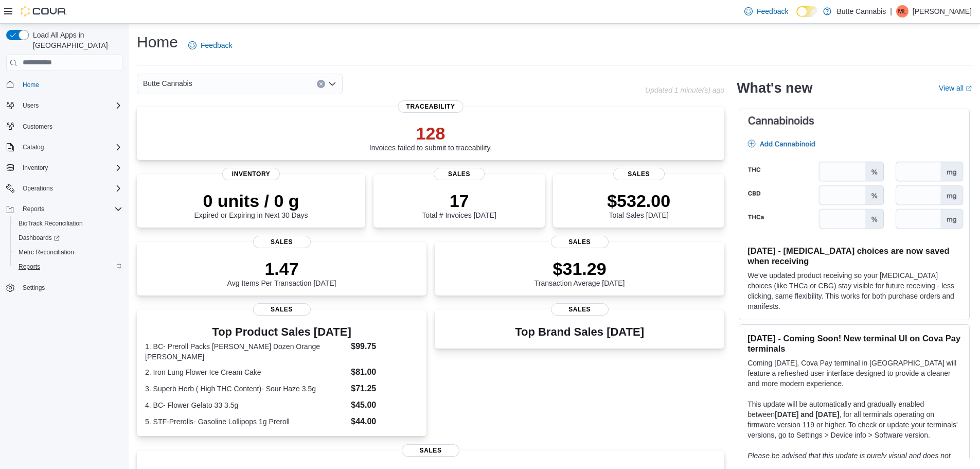  I want to click on span: Butte Cannabis, so click(168, 83).